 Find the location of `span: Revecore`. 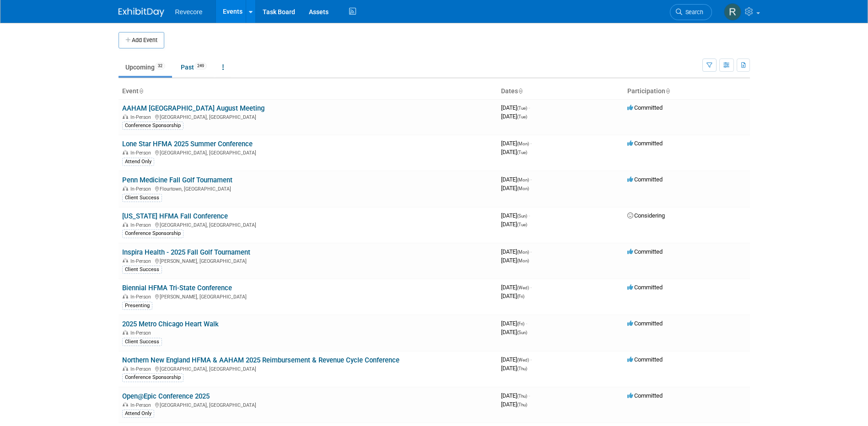

span: Revecore is located at coordinates (189, 12).